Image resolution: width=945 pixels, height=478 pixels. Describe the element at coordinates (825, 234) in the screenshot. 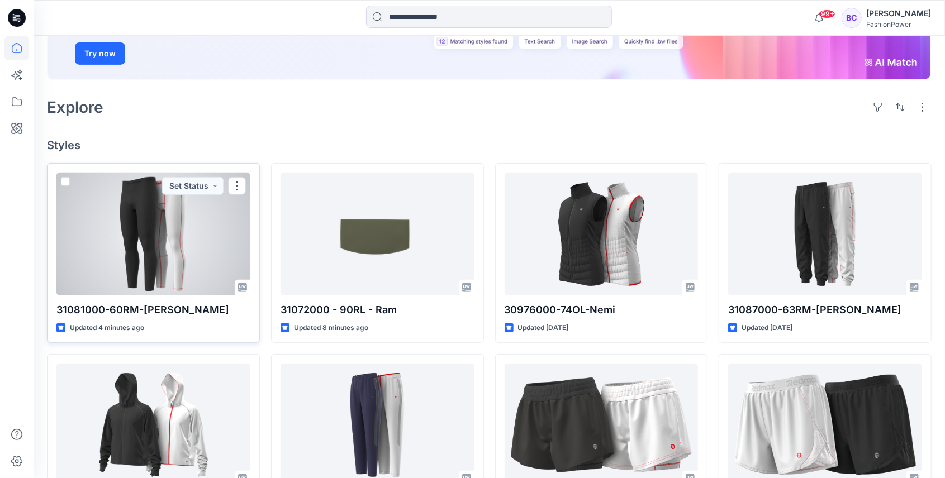

I see `a: 31087000-63RM-Richard` at that location.